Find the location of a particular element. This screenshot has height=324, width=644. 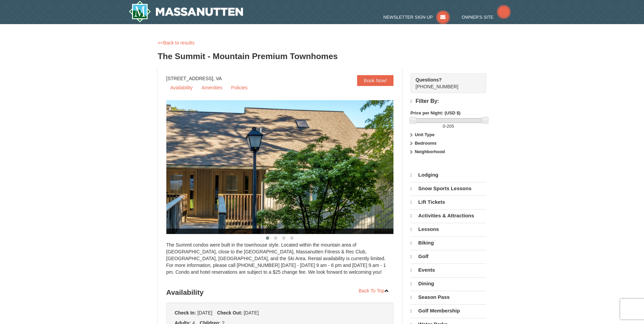

a: Golf is located at coordinates (448, 257).